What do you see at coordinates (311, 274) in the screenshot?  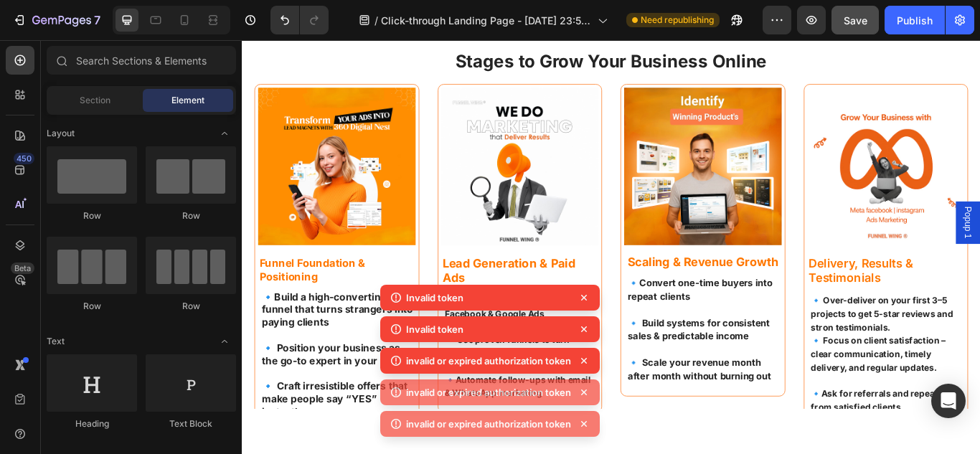 I see `strong: Lead Generation & Paid Ads` at bounding box center [311, 274].